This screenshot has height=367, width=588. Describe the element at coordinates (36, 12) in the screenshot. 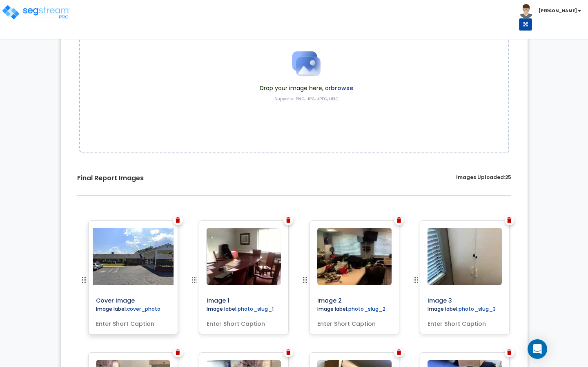

I see `img: logo_pro_r.png` at that location.